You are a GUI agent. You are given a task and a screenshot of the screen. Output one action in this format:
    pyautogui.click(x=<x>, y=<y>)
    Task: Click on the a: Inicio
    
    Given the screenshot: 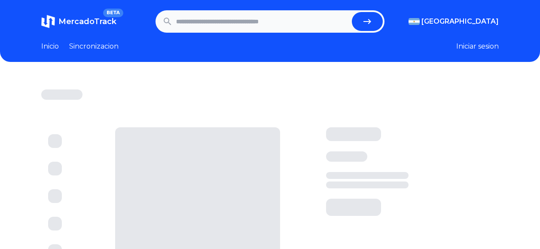 What is the action you would take?
    pyautogui.click(x=50, y=46)
    